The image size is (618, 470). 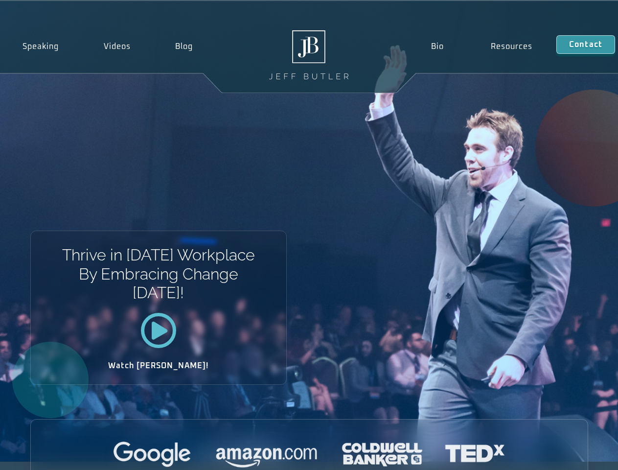 What do you see at coordinates (482, 47) in the screenshot?
I see `nav: Menu` at bounding box center [482, 47].